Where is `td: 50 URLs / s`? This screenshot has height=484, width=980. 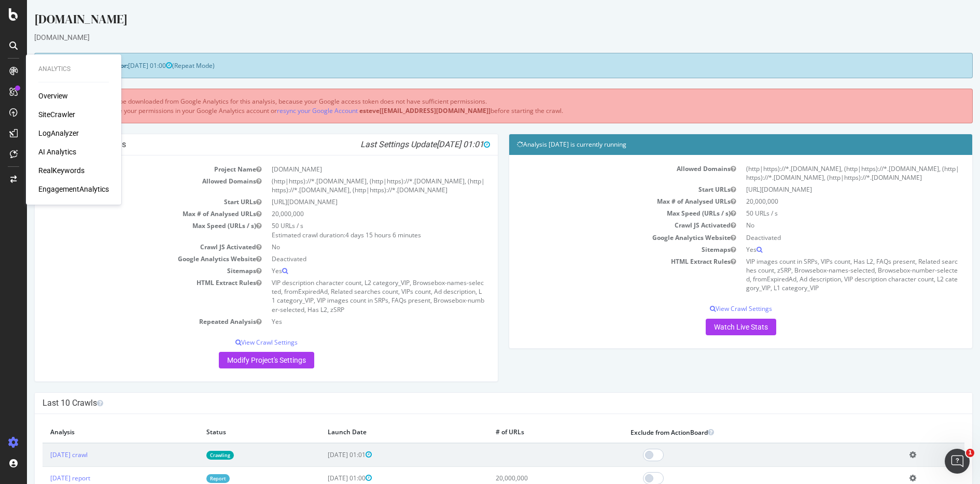 td: 50 URLs / s is located at coordinates (826, 213).